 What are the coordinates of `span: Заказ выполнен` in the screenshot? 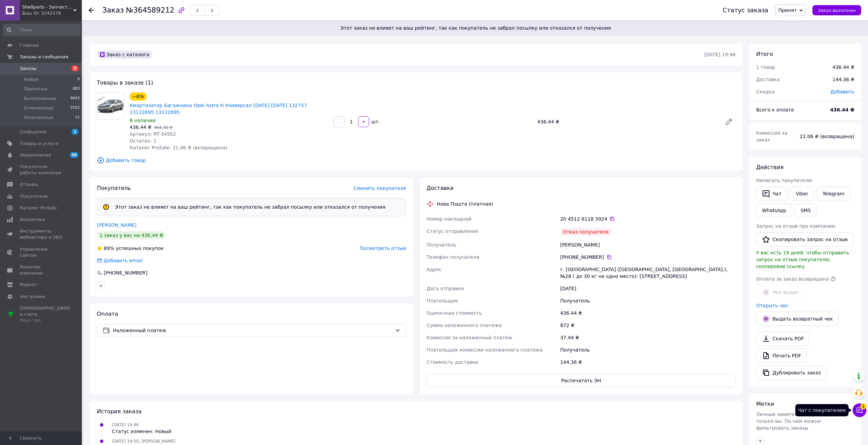 It's located at (837, 10).